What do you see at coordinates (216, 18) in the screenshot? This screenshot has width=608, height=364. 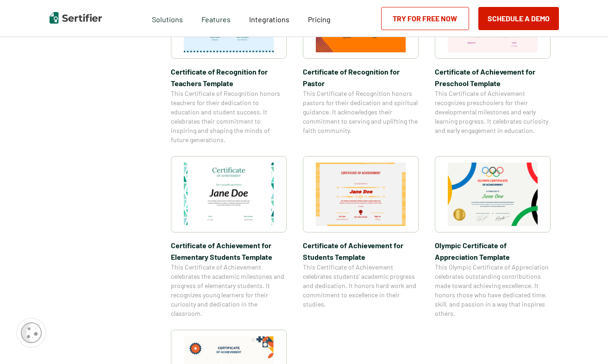 I see `span: Features` at bounding box center [216, 18].